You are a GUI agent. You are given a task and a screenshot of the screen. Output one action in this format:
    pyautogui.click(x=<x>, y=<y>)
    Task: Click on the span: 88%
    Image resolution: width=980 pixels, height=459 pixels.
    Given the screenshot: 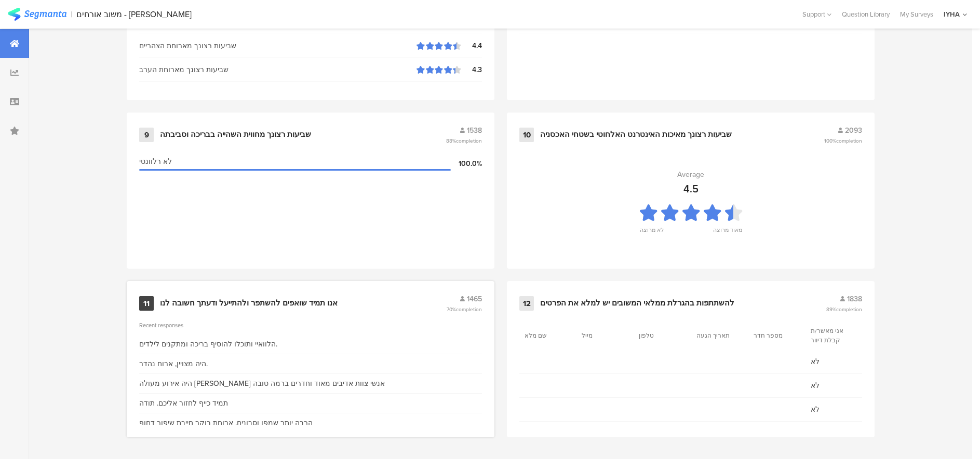 What is the action you would take?
    pyautogui.click(x=463, y=141)
    